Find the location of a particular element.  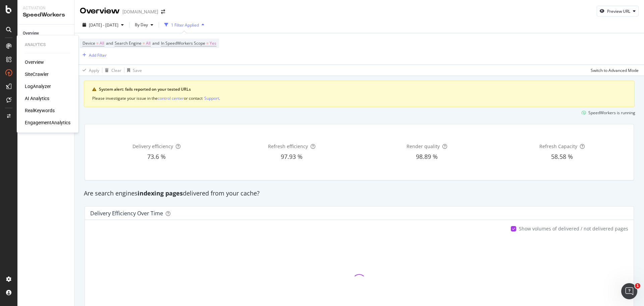

div: SiteCrawler is located at coordinates (36, 74).